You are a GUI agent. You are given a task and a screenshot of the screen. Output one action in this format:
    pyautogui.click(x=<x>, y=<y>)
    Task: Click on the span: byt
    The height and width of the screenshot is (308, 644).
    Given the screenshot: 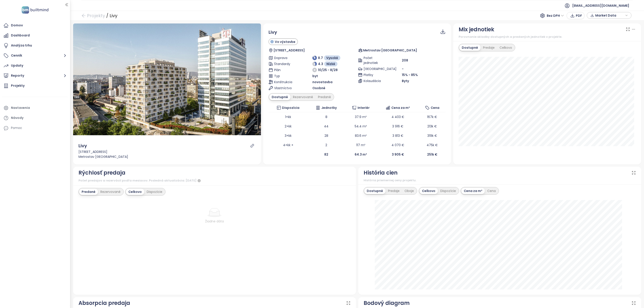 What is the action you would take?
    pyautogui.click(x=315, y=76)
    